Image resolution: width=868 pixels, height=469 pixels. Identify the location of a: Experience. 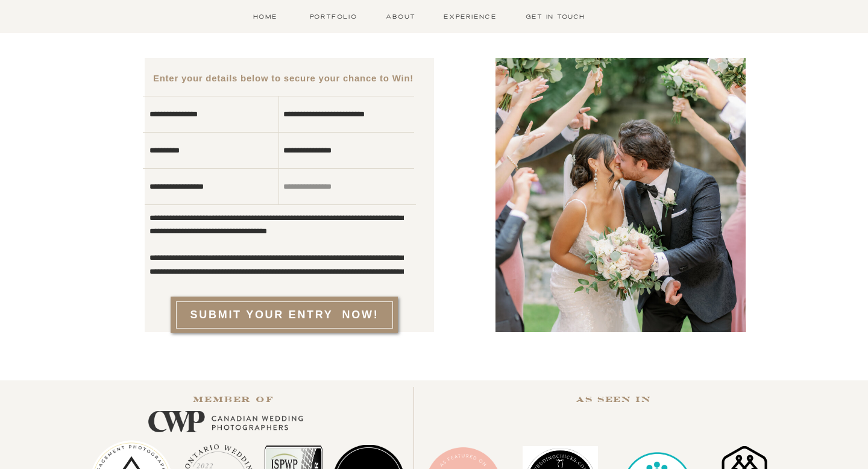
(470, 16).